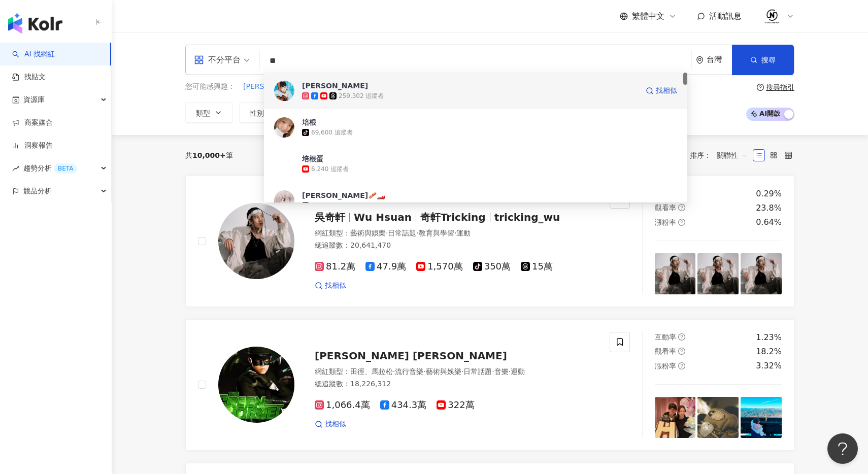 The height and width of the screenshot is (474, 868). Describe the element at coordinates (210, 86) in the screenshot. I see `span: 您可能感興趣：` at that location.